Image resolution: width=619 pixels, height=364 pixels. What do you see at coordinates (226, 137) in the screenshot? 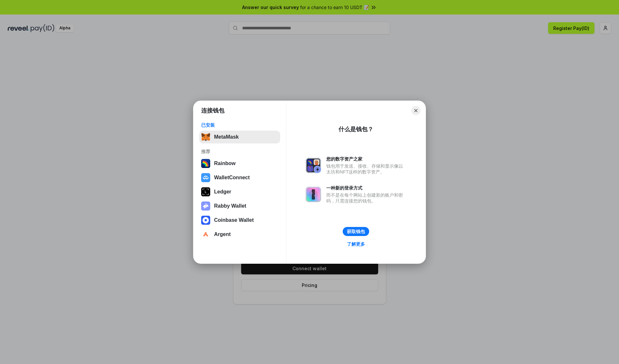
I see `div: MetaMask` at bounding box center [226, 137].